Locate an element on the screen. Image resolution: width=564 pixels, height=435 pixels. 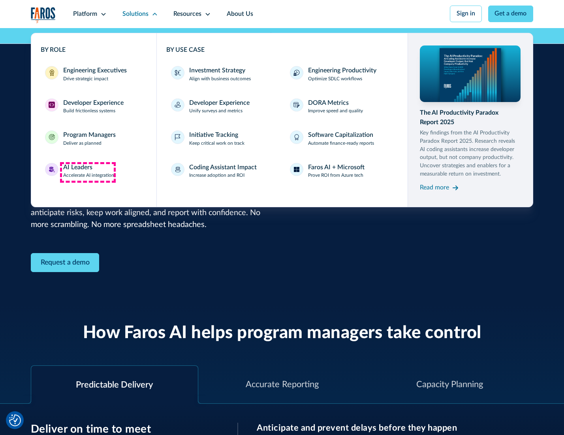
a: home is located at coordinates (43, 15).